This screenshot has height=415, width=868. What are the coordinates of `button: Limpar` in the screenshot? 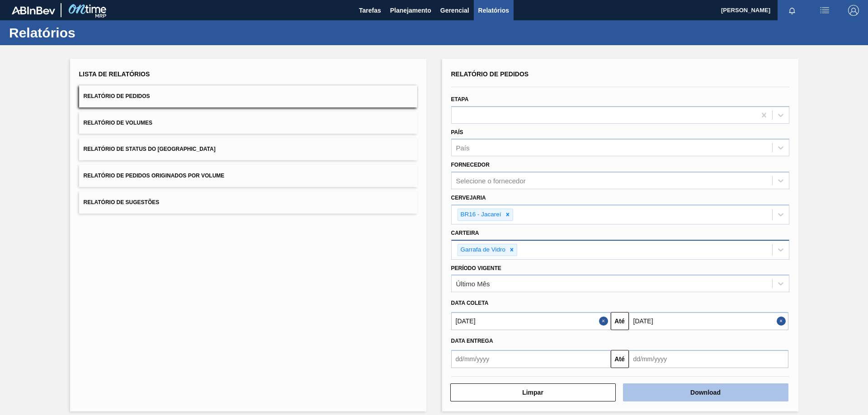 It's located at (533, 393).